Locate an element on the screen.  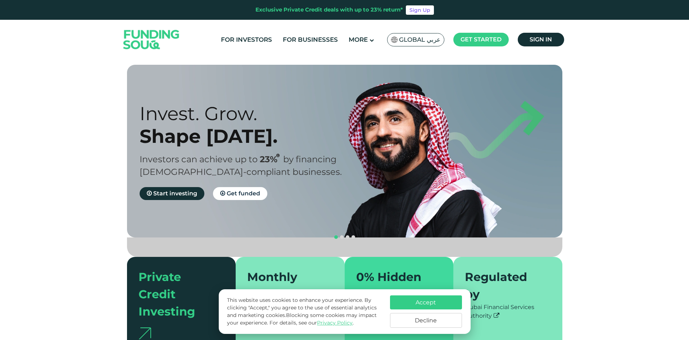
a: Start investing is located at coordinates (172, 194).